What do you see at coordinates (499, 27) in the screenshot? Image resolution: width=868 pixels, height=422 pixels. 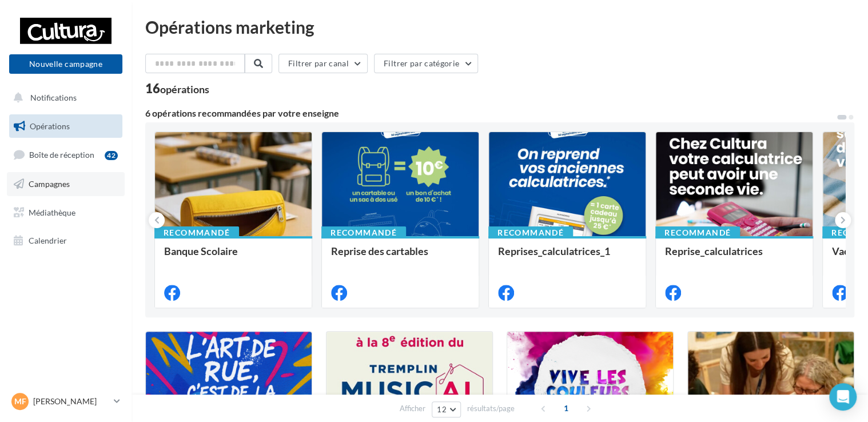 I see `div: Opérations marketing` at bounding box center [499, 27].